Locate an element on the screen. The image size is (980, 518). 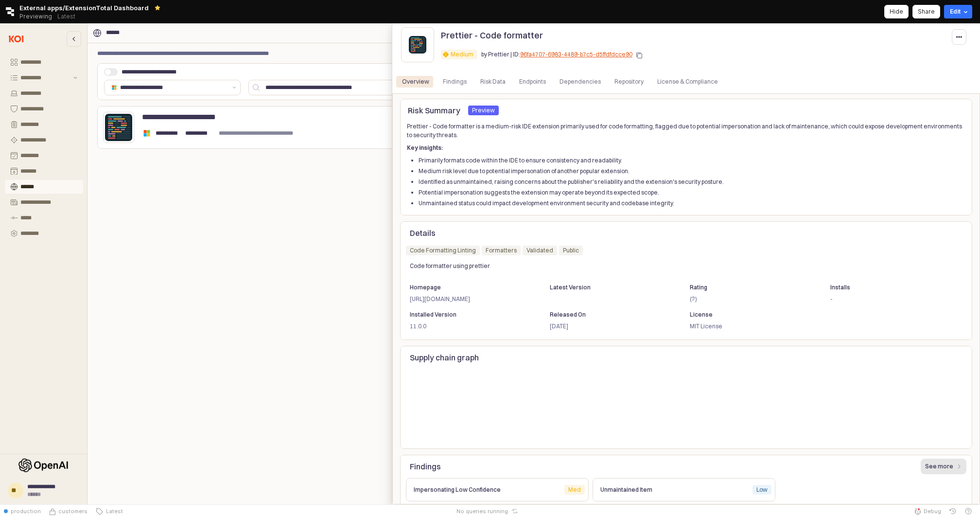
p: Supply chain graph is located at coordinates (686, 357).